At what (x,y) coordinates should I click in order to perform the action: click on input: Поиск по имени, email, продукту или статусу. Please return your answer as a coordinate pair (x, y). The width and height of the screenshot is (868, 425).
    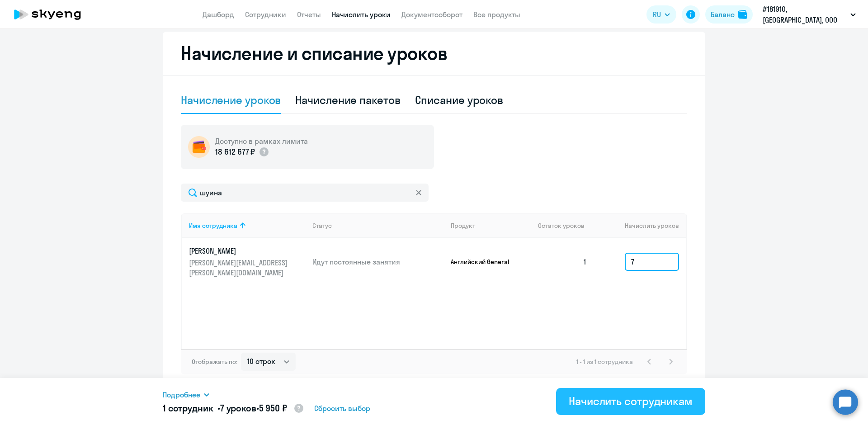
    Looking at the image, I should click on (305, 193).